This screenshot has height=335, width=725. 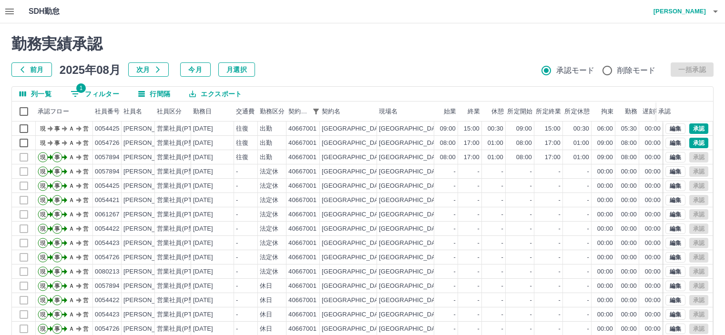 What do you see at coordinates (31, 70) in the screenshot?
I see `button: 前月` at bounding box center [31, 70].